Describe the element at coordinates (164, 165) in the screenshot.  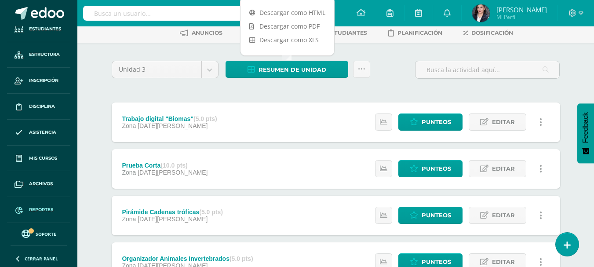
I see `div: Prueba Corta` at that location.